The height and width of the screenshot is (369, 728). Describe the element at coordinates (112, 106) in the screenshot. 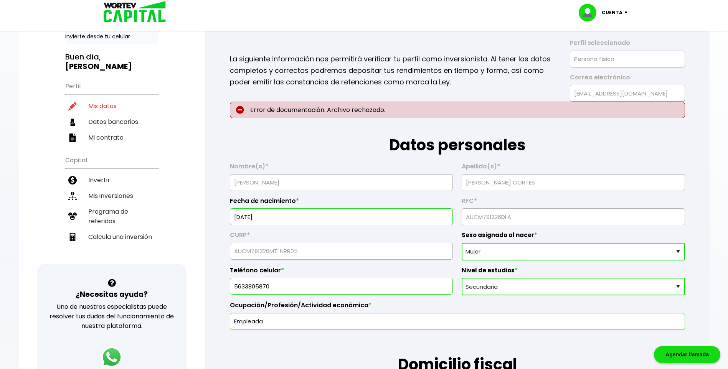

I see `li: Mis datos` at that location.